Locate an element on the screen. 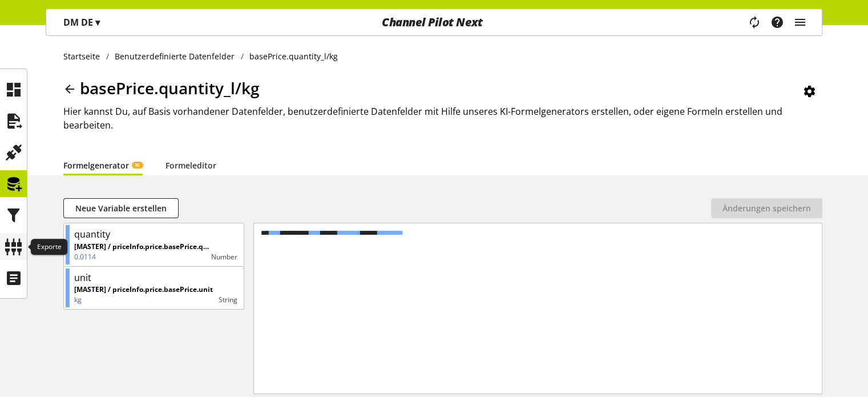  a: Startseite is located at coordinates (84, 56).